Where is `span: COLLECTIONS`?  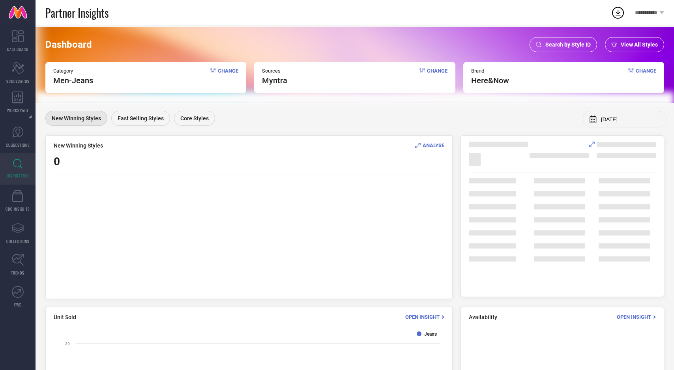 span: COLLECTIONS is located at coordinates (18, 241).